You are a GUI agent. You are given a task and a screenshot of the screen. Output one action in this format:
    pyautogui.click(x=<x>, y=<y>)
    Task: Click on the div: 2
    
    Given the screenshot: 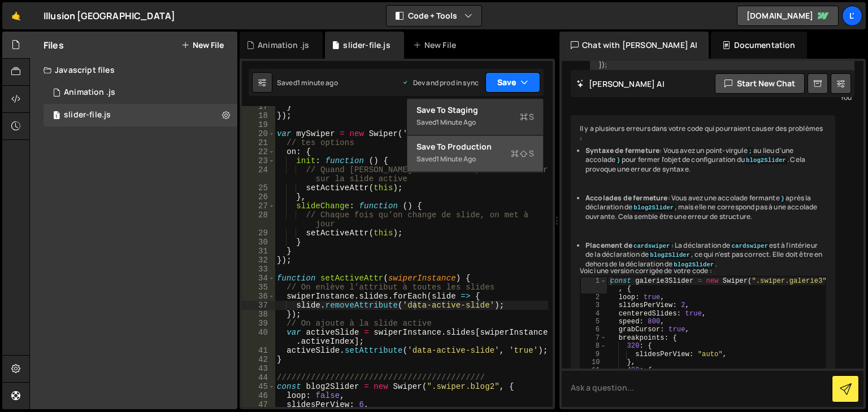 What is the action you would take?
    pyautogui.click(x=594, y=297)
    